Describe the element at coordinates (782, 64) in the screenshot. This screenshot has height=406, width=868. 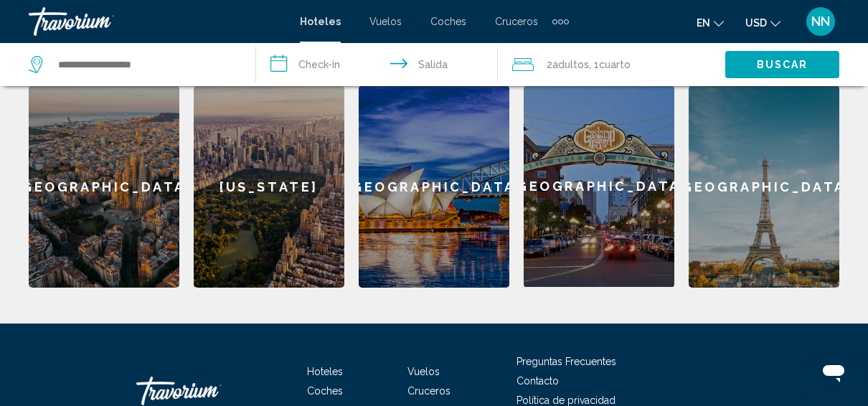
I see `button: Buscar` at that location.